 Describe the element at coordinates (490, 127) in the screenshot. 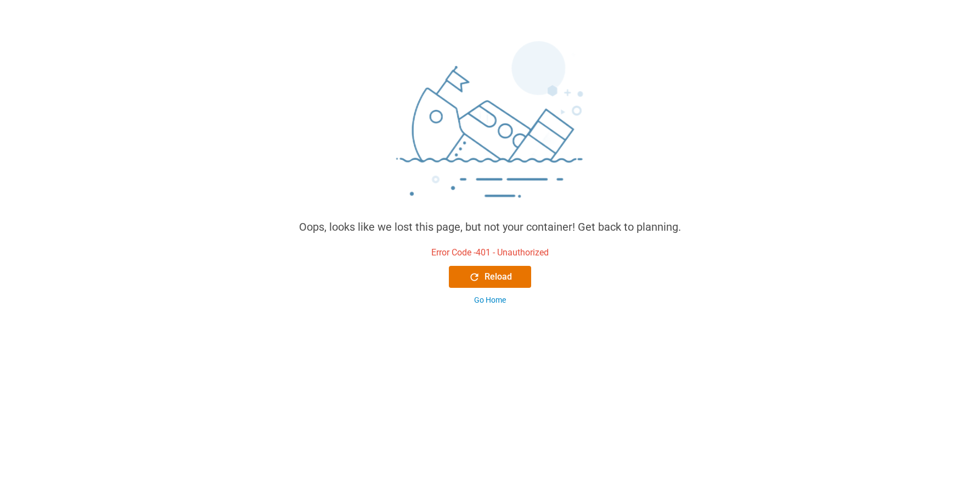

I see `img: sinking_ship.png` at that location.